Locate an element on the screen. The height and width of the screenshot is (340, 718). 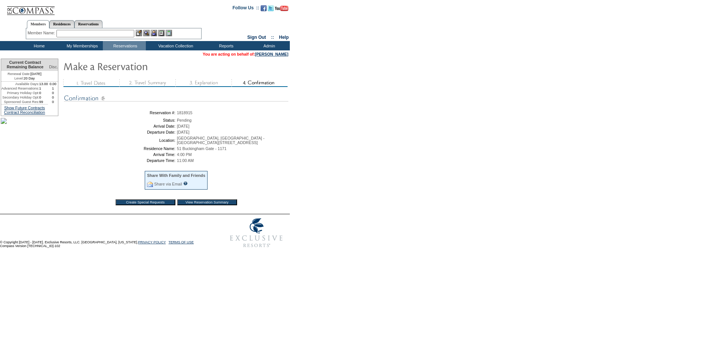
img: step2_state3.gif is located at coordinates (147, 83).